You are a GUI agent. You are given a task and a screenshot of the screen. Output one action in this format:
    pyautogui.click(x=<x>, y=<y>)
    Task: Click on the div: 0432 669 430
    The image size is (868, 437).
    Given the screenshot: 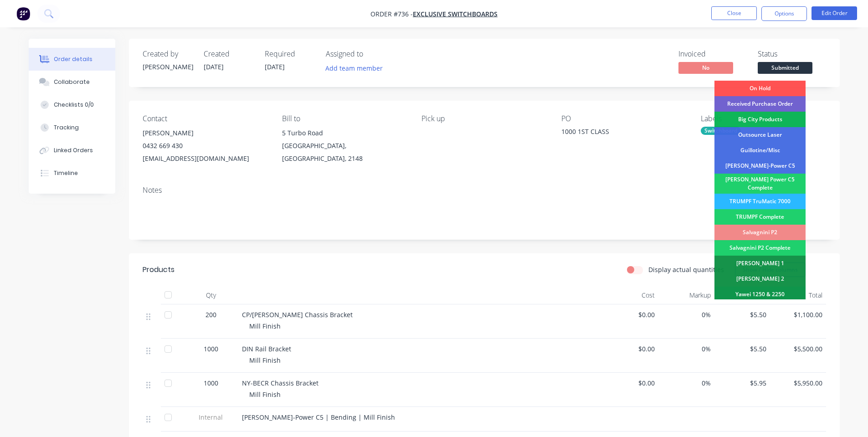 What is the action you would take?
    pyautogui.click(x=205, y=145)
    